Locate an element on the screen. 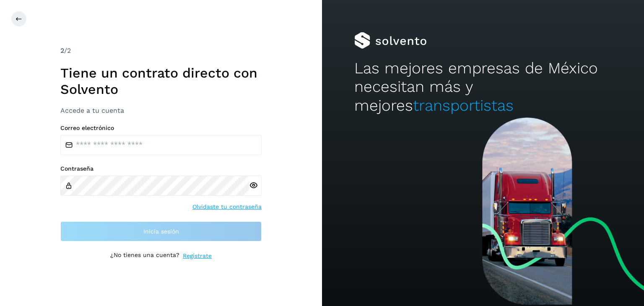 The image size is (644, 306). span: transportistas is located at coordinates (463, 105).